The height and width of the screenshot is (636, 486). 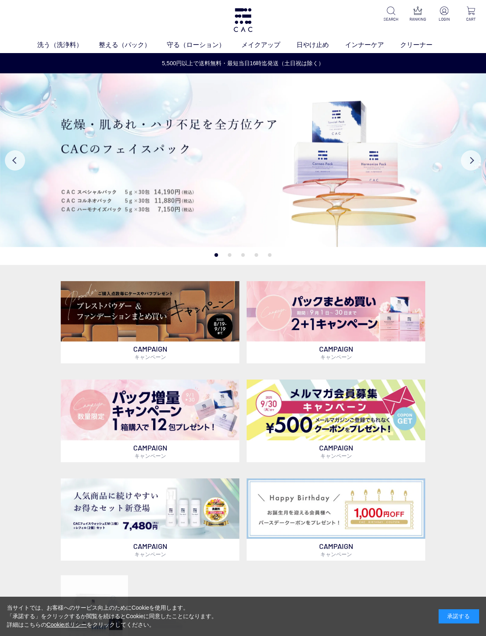 What do you see at coordinates (321, 45) in the screenshot?
I see `a: 日やけ止め` at bounding box center [321, 45].